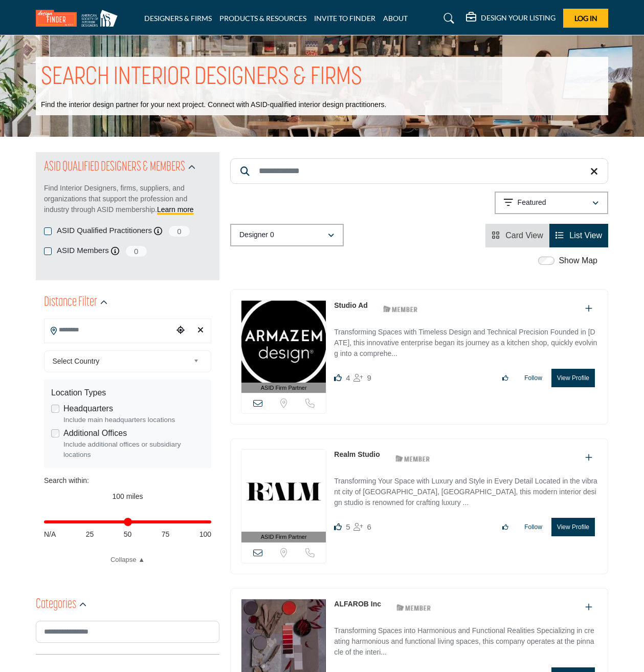 The width and height of the screenshot is (644, 672). I want to click on span: List View, so click(586, 235).